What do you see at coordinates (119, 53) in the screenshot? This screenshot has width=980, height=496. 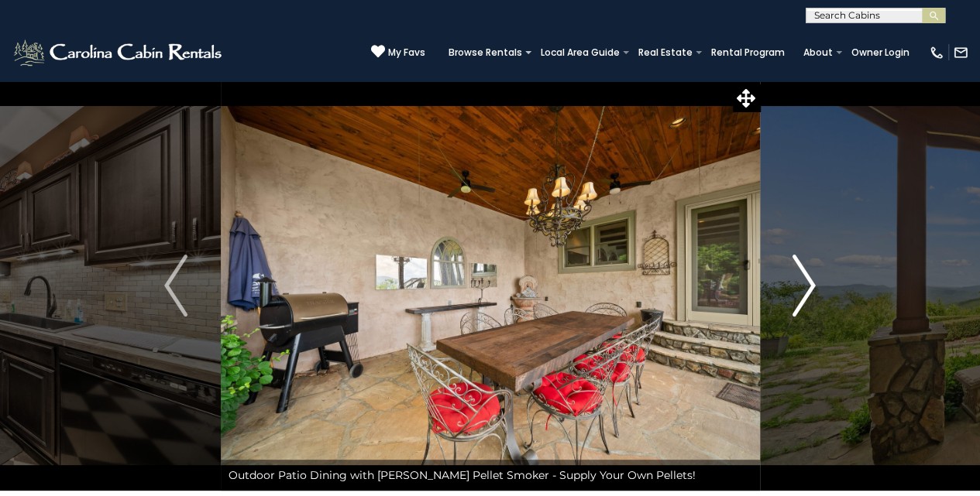 I see `img: White-1-2.png` at bounding box center [119, 53].